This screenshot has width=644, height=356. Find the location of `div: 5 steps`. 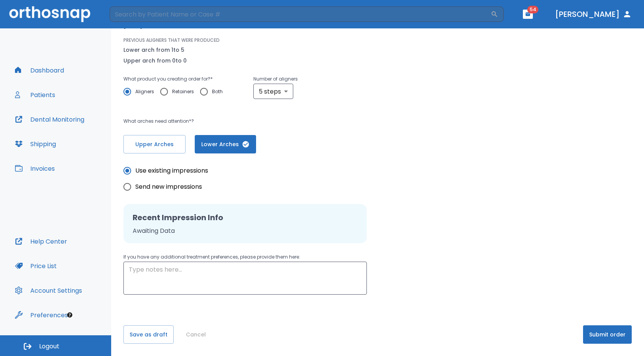

div: 5 steps is located at coordinates (273, 91).